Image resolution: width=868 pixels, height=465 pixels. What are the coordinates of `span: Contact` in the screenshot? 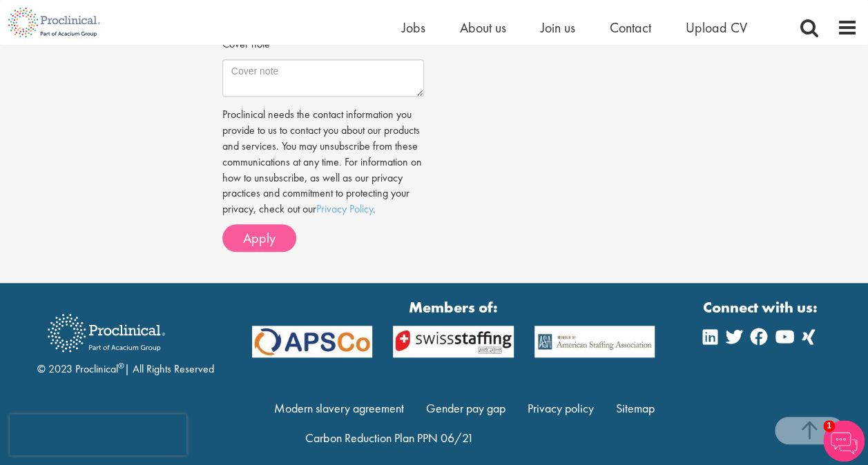 It's located at (631, 27).